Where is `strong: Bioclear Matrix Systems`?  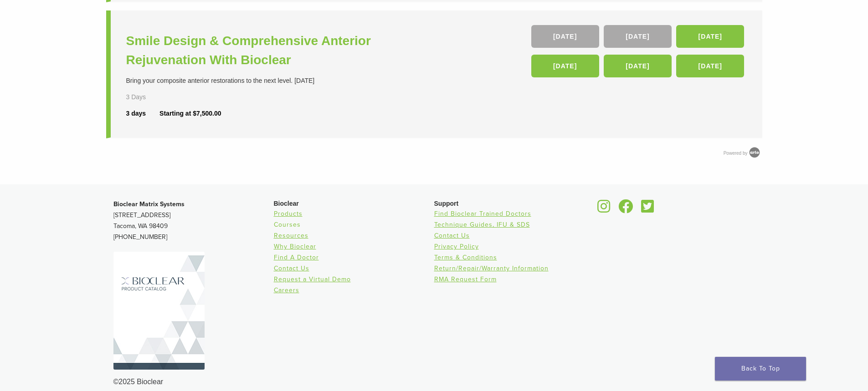 strong: Bioclear Matrix Systems is located at coordinates (149, 204).